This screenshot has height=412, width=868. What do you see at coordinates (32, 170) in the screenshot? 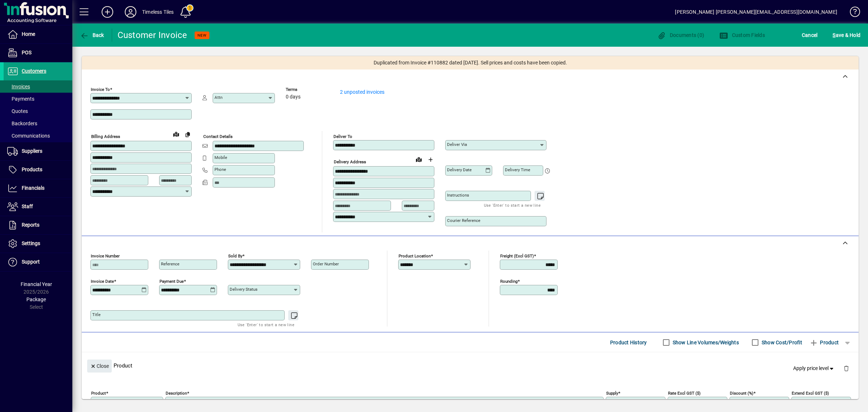
I see `span: Products` at bounding box center [32, 170].